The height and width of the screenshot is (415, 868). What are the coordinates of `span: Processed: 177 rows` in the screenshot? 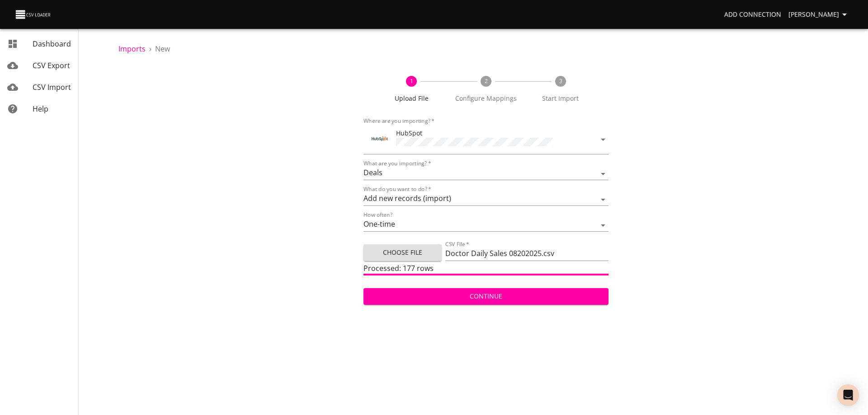 It's located at (398, 269).